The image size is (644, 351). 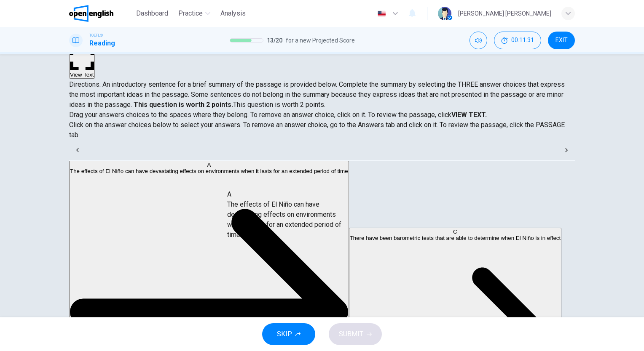 What do you see at coordinates (91, 14) in the screenshot?
I see `img: OpenEnglish logo` at bounding box center [91, 14].